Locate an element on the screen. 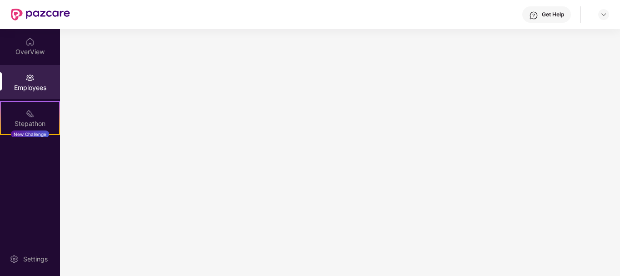 The width and height of the screenshot is (620, 276). img: New Pazcare Logo is located at coordinates (40, 15).